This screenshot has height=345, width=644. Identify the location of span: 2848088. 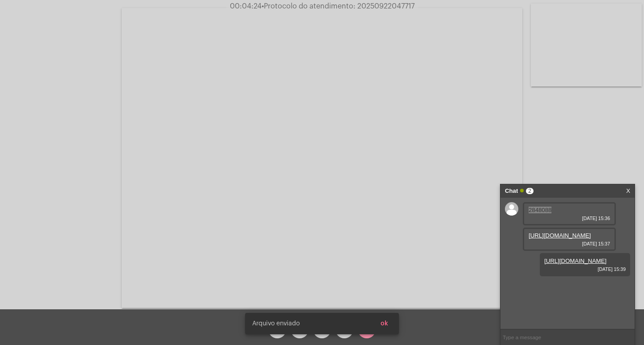
(540, 210).